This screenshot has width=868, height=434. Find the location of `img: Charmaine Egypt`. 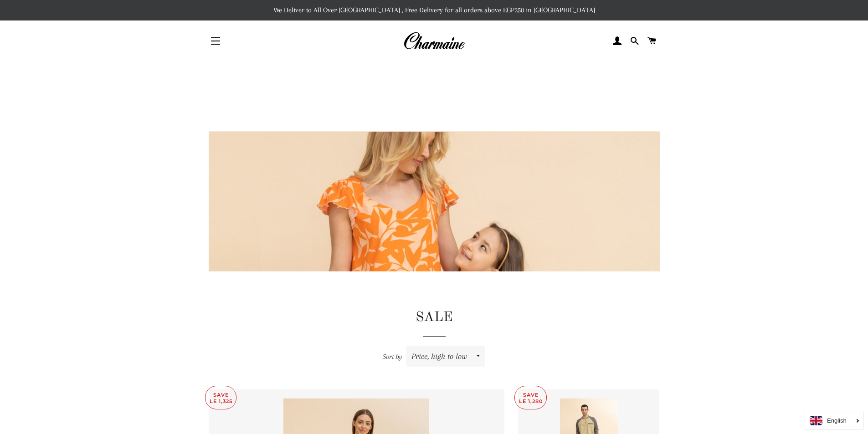

img: Charmaine Egypt is located at coordinates (434, 41).